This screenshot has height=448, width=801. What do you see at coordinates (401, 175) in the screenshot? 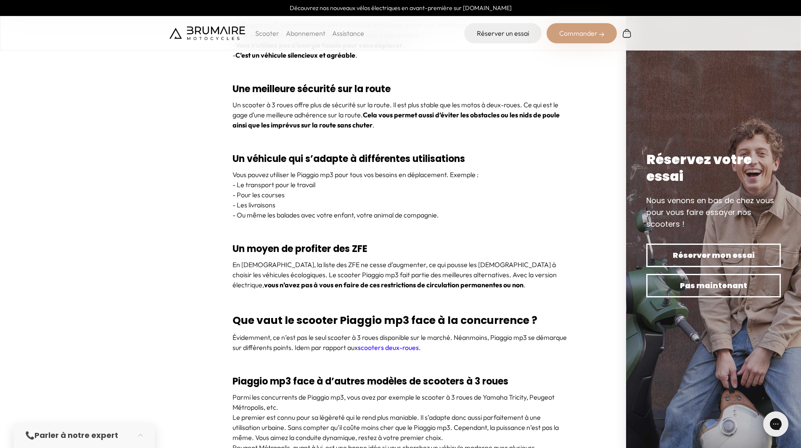
I see `p: Vous pouvez utiliser le Piaggio mp3 pour tous vos besoins en déplacement. Exemple :` at bounding box center [401, 175].